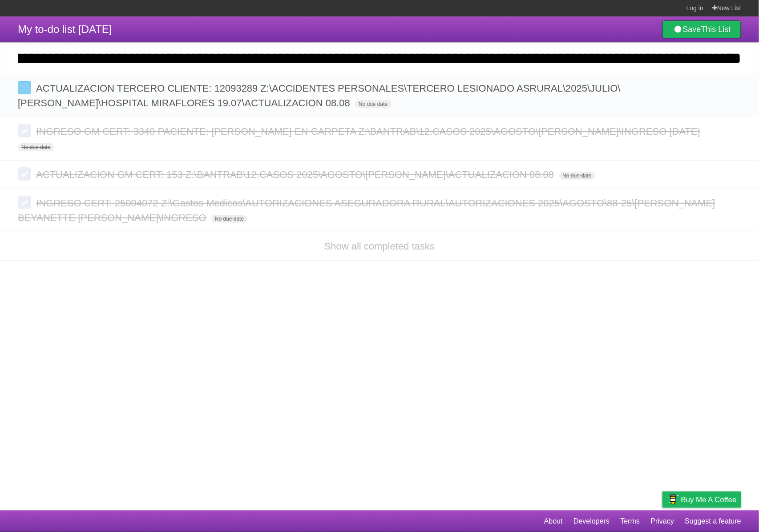 Image resolution: width=759 pixels, height=532 pixels. I want to click on a: About, so click(554, 521).